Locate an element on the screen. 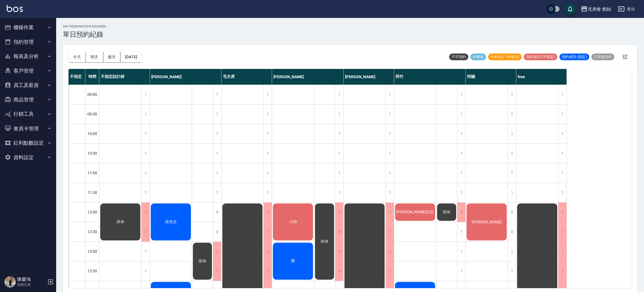 Image resolution: width=644 pixels, height=292 pixels. div: 09:00 is located at coordinates (92, 95).